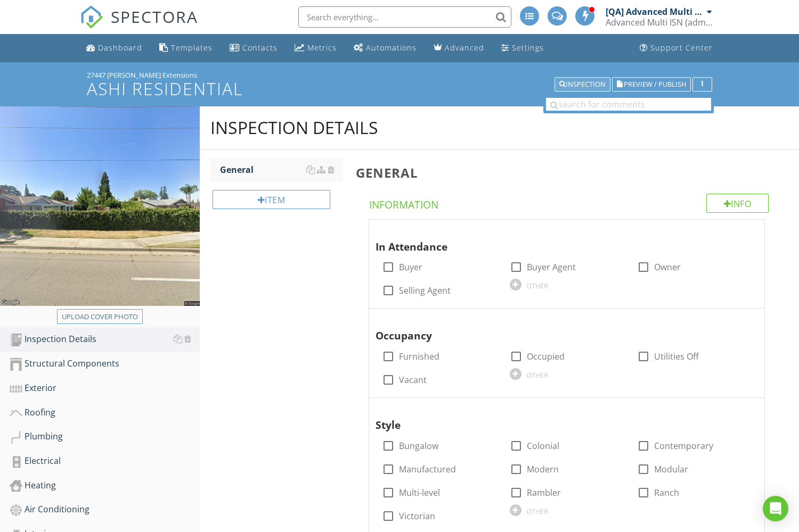 The height and width of the screenshot is (532, 799). I want to click on a: Automations (Advanced), so click(385, 48).